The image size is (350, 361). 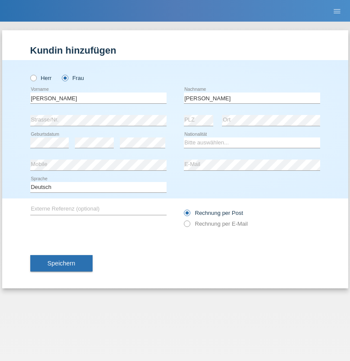 I want to click on button: Speichern, so click(x=61, y=264).